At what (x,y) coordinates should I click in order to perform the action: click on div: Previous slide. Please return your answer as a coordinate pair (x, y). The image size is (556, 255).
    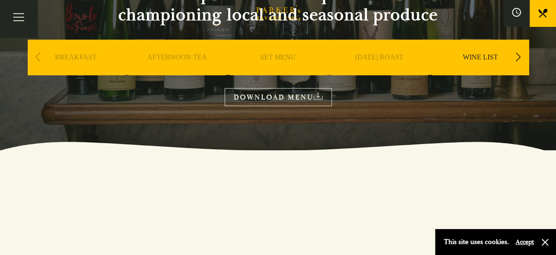
    Looking at the image, I should click on (38, 57).